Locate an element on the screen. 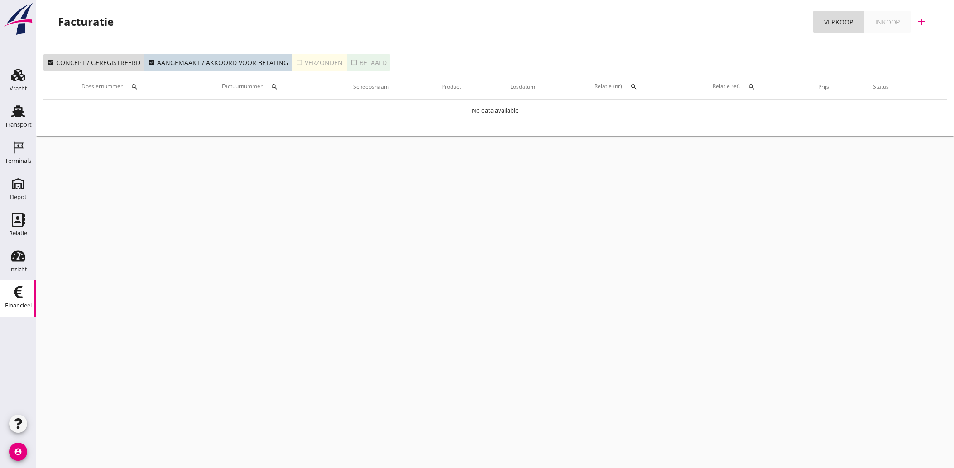 The width and height of the screenshot is (954, 468). div: Betaald is located at coordinates (368, 62).